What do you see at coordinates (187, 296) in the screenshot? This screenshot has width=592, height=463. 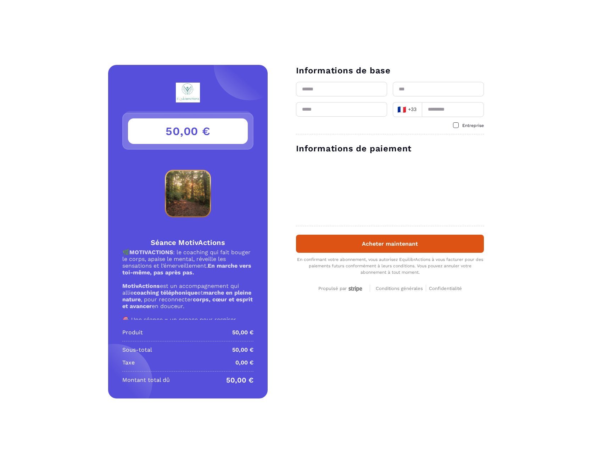 I see `strong: marche en pleine nature` at bounding box center [187, 296].